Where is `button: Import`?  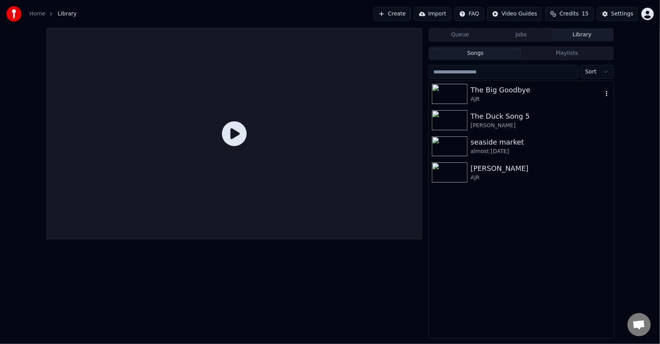
button: Import is located at coordinates (433, 14).